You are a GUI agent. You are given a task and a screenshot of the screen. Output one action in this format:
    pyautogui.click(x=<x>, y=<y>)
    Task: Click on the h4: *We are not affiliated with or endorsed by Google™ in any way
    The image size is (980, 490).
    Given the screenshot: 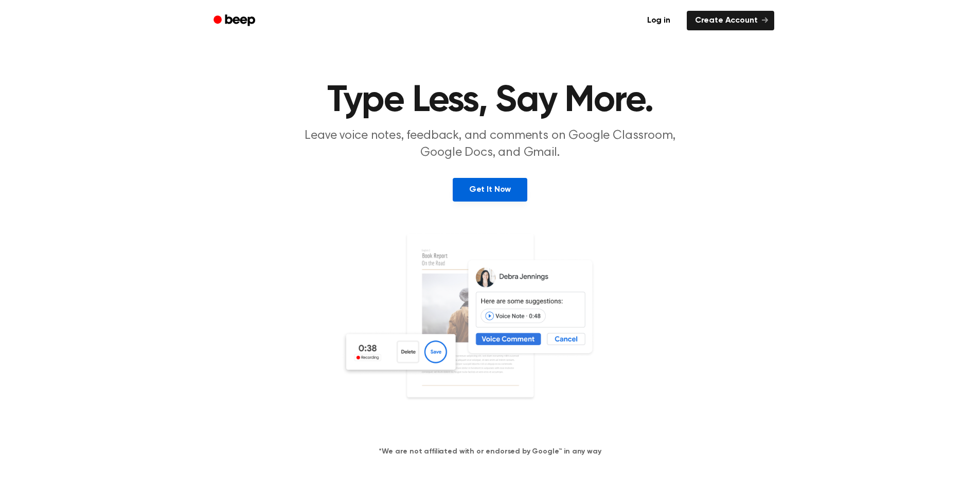 What is the action you would take?
    pyautogui.click(x=490, y=451)
    